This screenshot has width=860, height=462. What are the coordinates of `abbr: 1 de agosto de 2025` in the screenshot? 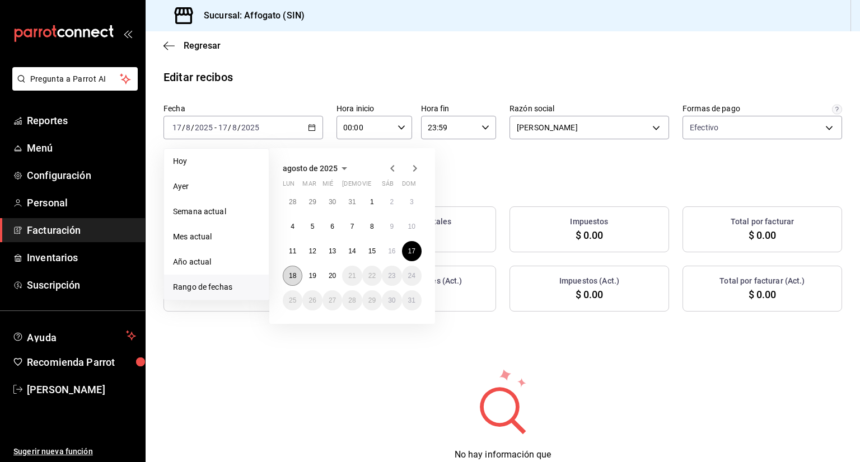 It's located at (372, 202).